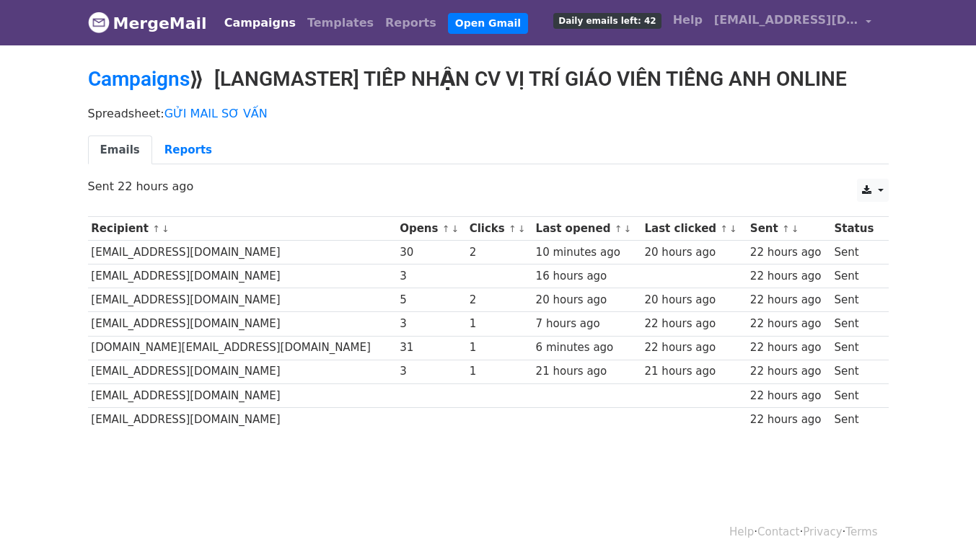 The height and width of the screenshot is (560, 976). What do you see at coordinates (499, 228) in the screenshot?
I see `th: Clicks` at bounding box center [499, 228].